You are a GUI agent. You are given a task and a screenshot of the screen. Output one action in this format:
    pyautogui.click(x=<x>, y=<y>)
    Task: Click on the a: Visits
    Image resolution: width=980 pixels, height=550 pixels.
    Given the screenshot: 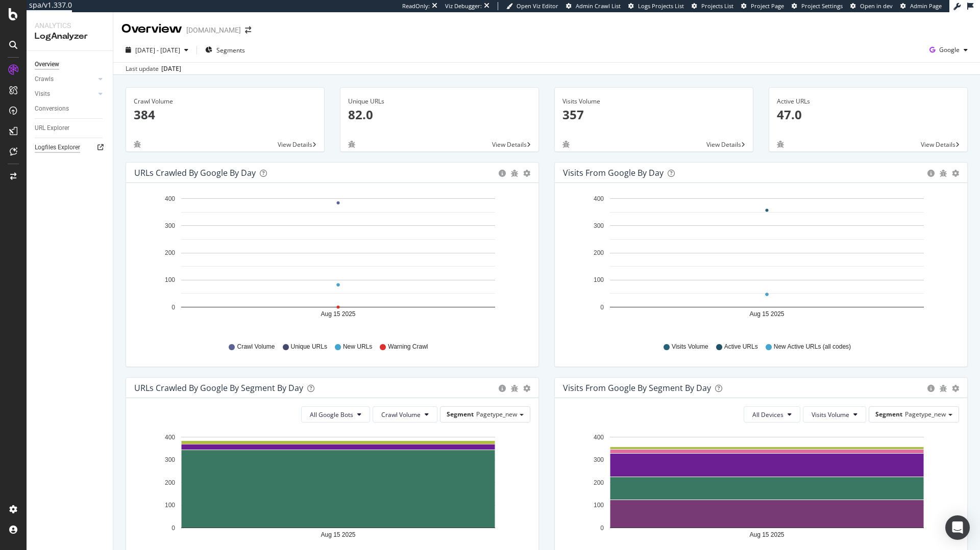 What is the action you would take?
    pyautogui.click(x=65, y=94)
    